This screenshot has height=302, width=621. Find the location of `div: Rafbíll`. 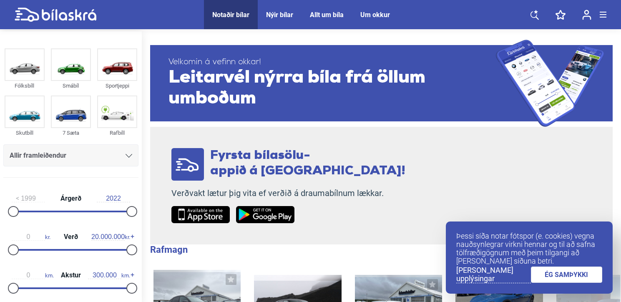

div: Rafbíll is located at coordinates (117, 133).